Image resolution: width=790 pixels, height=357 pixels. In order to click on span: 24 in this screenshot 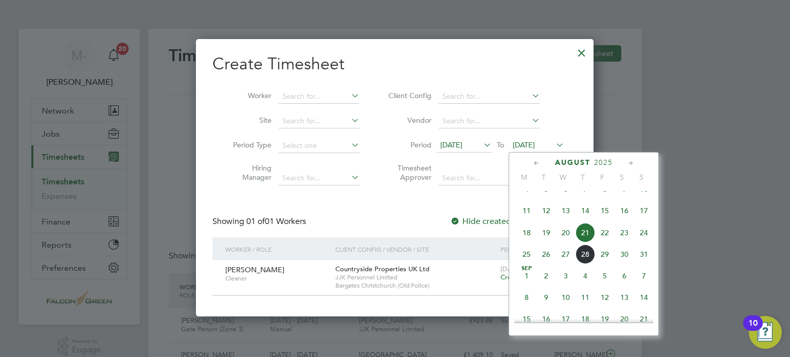, I will do `click(644, 233)`.